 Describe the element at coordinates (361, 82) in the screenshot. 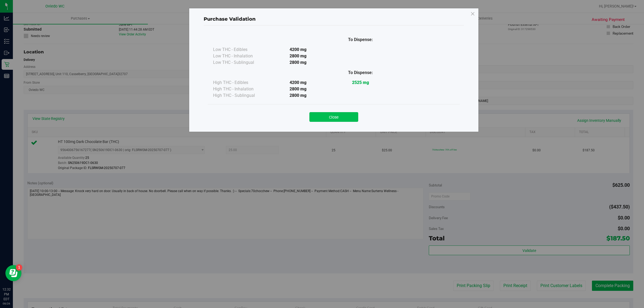

I see `strong: 2525 mg` at that location.